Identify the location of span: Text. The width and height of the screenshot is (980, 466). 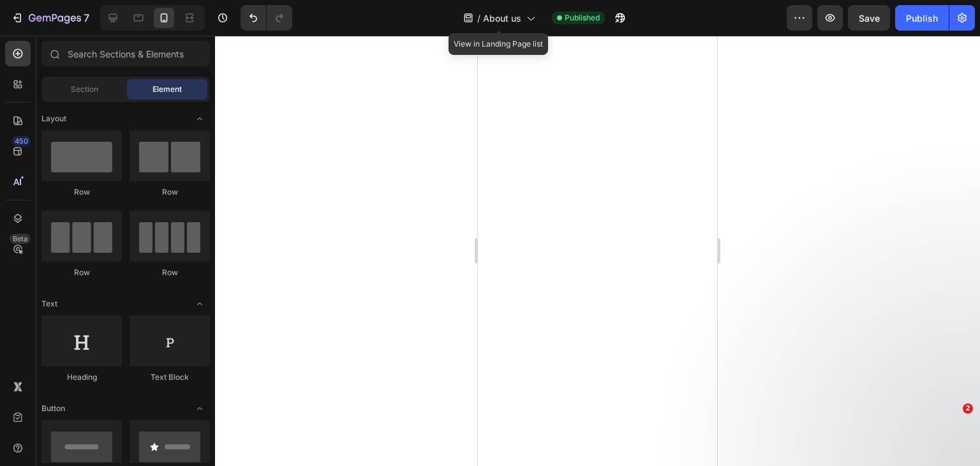
(49, 304).